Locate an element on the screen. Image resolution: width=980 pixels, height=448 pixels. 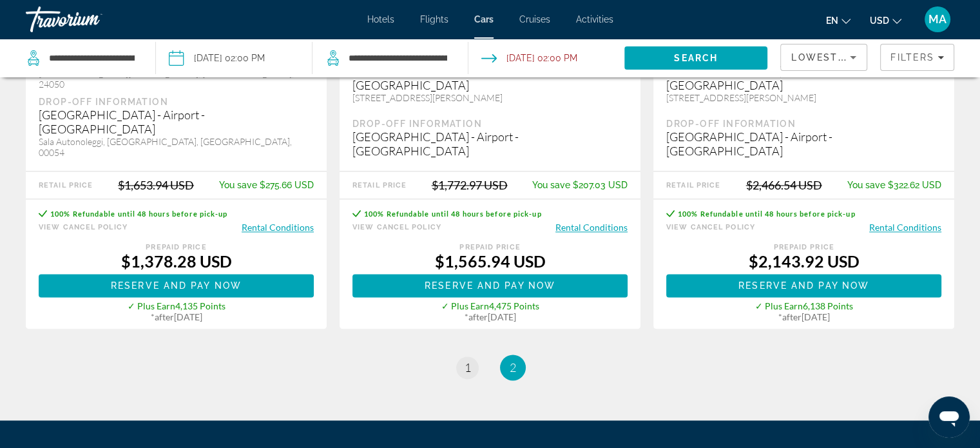
a: Travorium is located at coordinates (90, 19).